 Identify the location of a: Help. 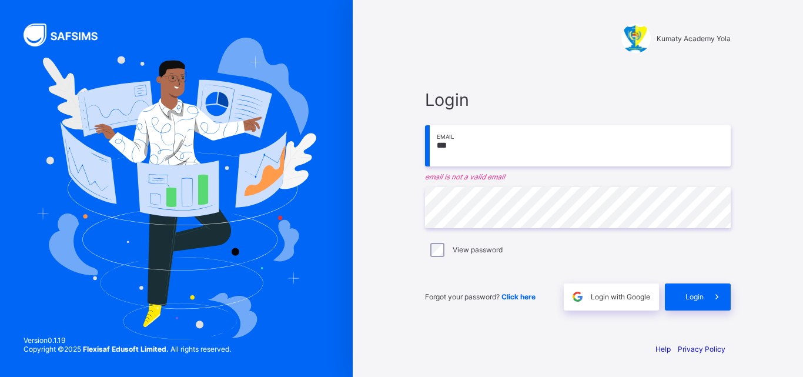
(663, 348).